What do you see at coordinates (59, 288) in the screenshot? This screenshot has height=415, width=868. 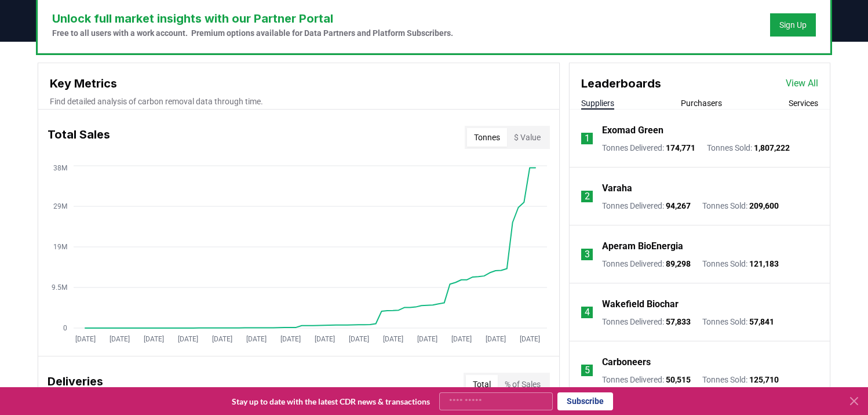 I see `tspan: 9.5M` at bounding box center [59, 288].